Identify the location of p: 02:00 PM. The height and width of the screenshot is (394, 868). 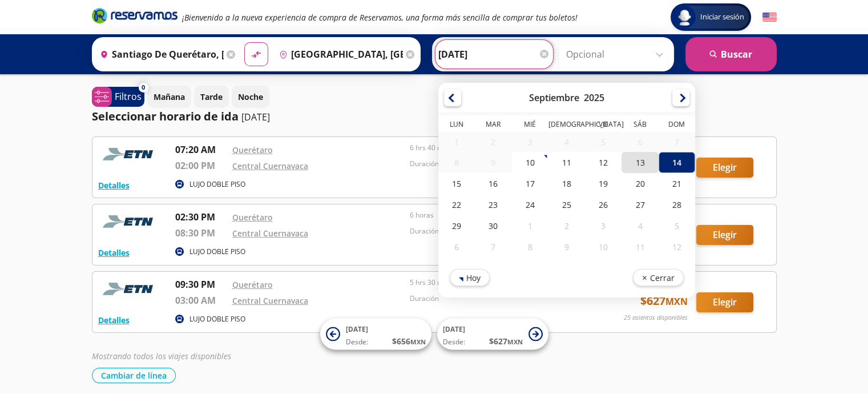
(201, 165).